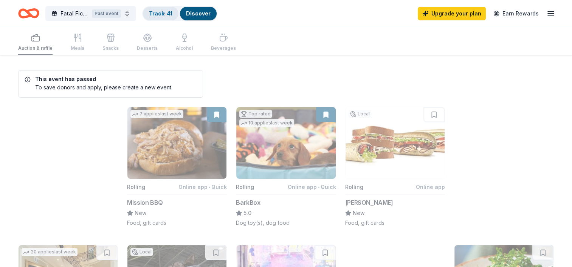  Describe the element at coordinates (98, 87) in the screenshot. I see `div: To save donors and apply, please create a new event.` at that location.